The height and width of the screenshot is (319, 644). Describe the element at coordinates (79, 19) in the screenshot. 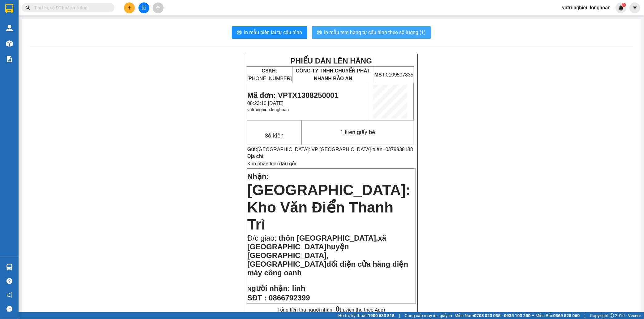

I see `strong: (Công Ty TNHH Chuyển Phát Nhanh Bảo An - MST: 0109597835)` at that location.